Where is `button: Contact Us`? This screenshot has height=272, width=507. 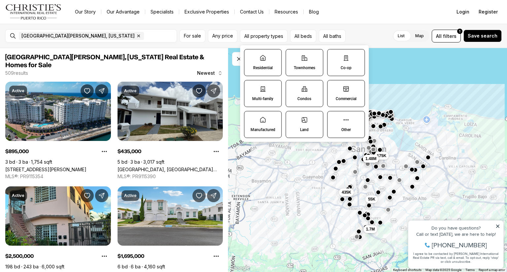 button: Contact Us is located at coordinates (252, 12).